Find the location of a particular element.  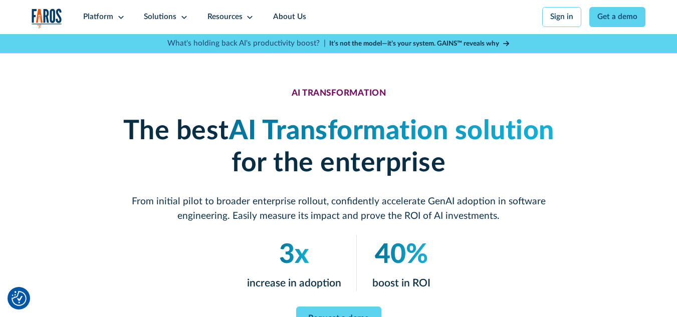

p: boost in ROI is located at coordinates (402, 284).